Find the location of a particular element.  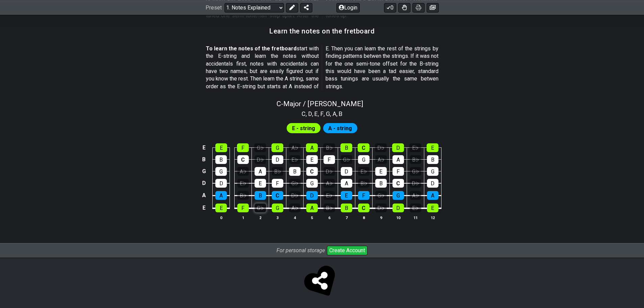

select: Preset is located at coordinates (254, 7).